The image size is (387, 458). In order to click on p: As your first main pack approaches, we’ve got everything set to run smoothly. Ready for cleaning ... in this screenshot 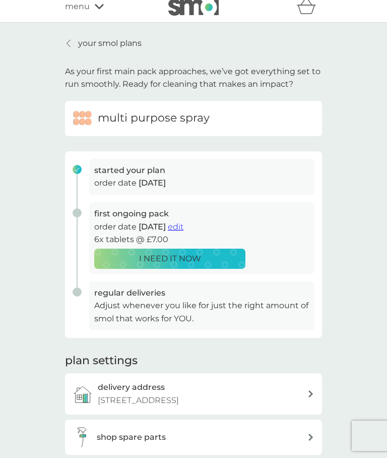, I will do `click(194, 78)`.